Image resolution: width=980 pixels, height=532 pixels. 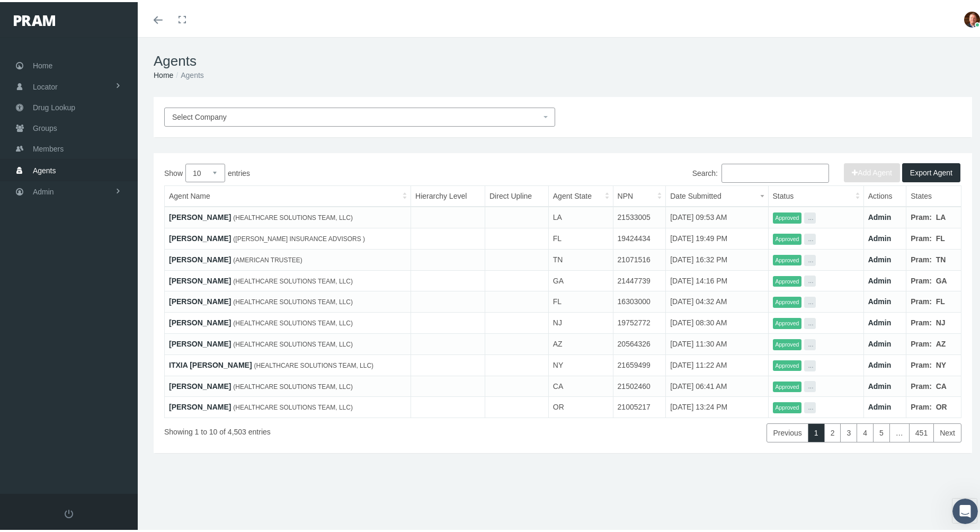 What do you see at coordinates (562, 59) in the screenshot?
I see `h1: Agents` at bounding box center [562, 59].